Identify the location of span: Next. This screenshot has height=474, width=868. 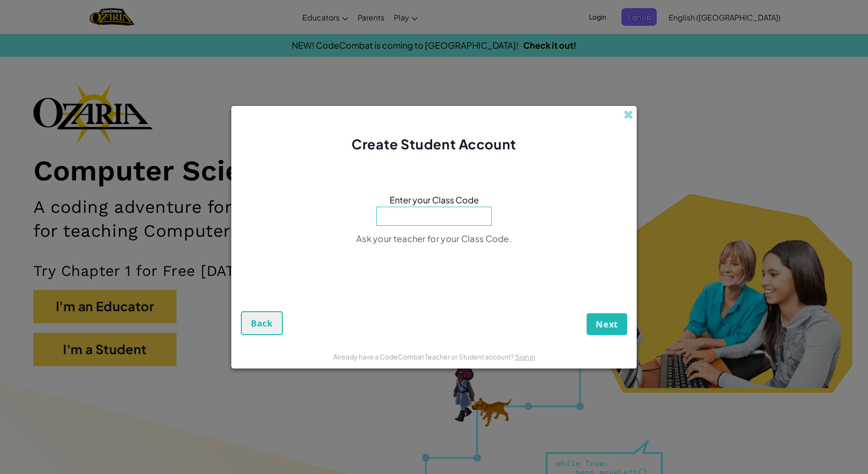
(607, 324).